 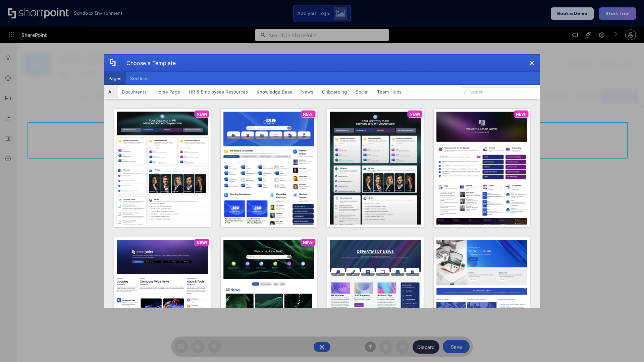 What do you see at coordinates (274, 92) in the screenshot?
I see `button: Knowledge Base` at bounding box center [274, 92].